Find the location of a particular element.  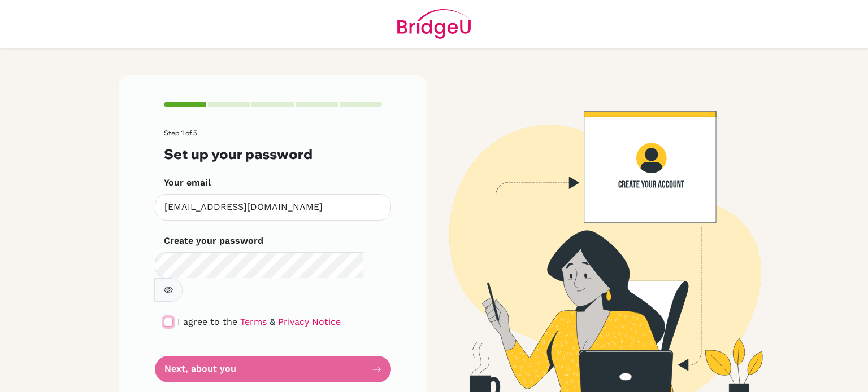

label: Create your password is located at coordinates (213, 241).